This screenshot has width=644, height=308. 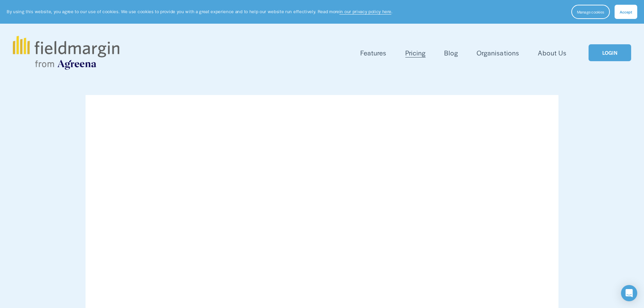 I want to click on a: Pricing, so click(x=416, y=53).